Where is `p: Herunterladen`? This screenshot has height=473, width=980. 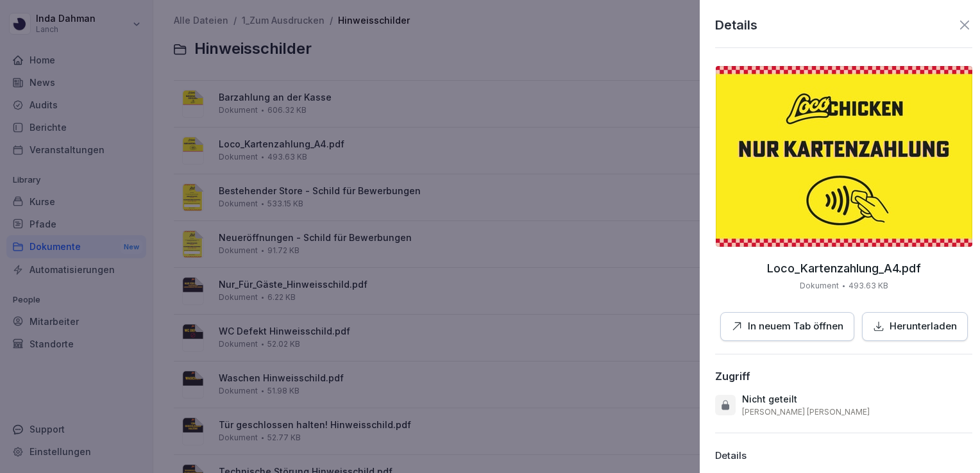
p: Herunterladen is located at coordinates (922, 326).